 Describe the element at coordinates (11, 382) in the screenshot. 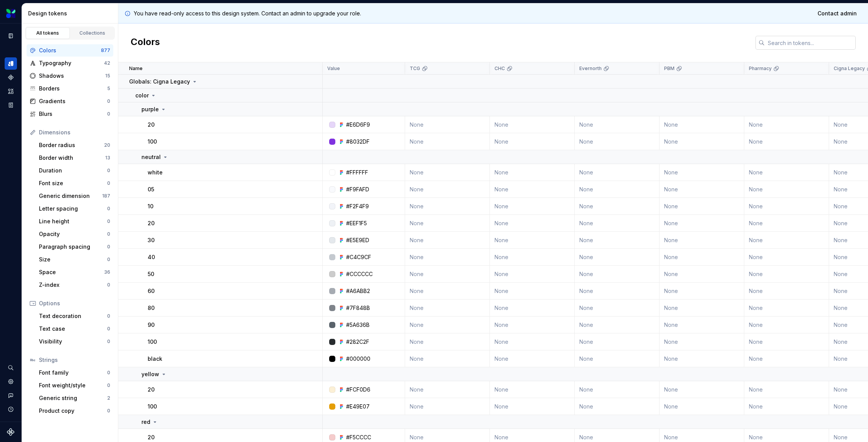

I see `a: Settings` at that location.